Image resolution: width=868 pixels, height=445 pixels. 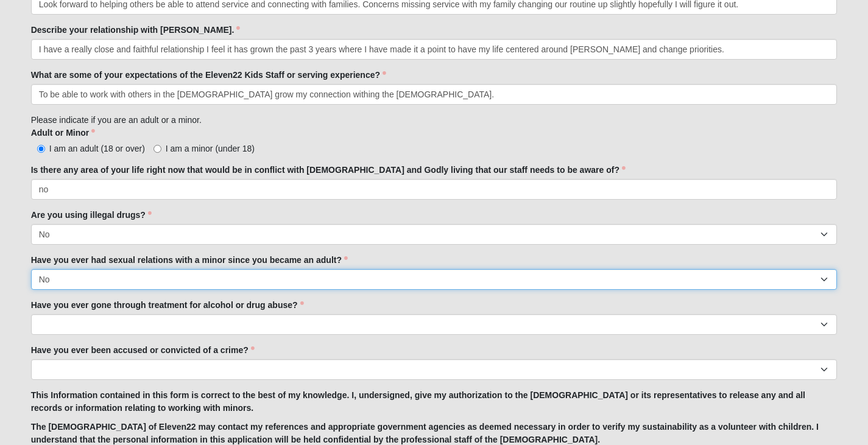 I want to click on span: I am an adult (18 or over), so click(x=97, y=149).